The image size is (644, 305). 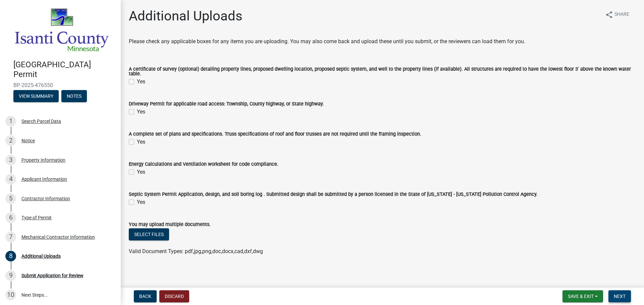 What do you see at coordinates (580, 297) in the screenshot?
I see `span: Save & Exit` at bounding box center [580, 297].